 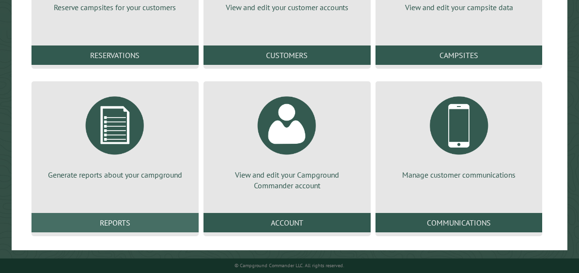 What do you see at coordinates (115, 55) in the screenshot?
I see `a: Reservations` at bounding box center [115, 55].